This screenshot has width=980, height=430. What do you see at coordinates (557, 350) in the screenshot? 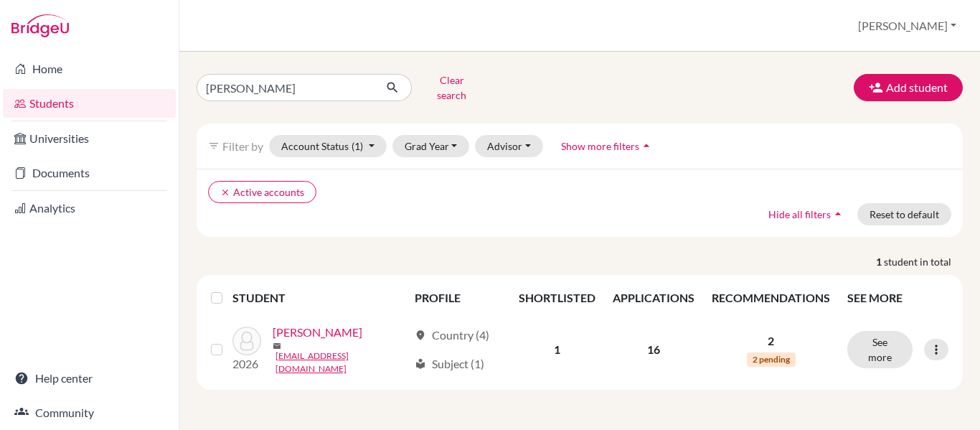
I see `td: 1` at bounding box center [557, 350].